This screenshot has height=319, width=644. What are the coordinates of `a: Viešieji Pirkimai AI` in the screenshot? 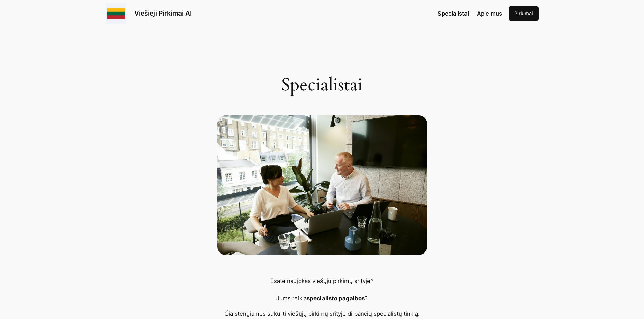 It's located at (163, 13).